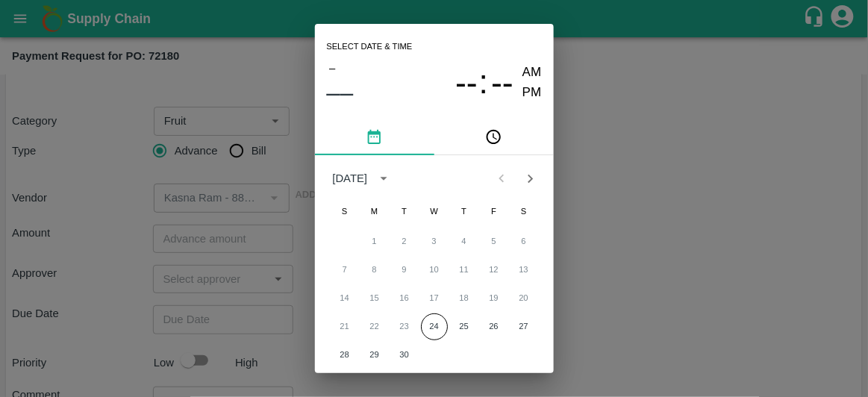 The image size is (868, 397). What do you see at coordinates (375, 212) in the screenshot?
I see `span: Monday` at bounding box center [375, 212].